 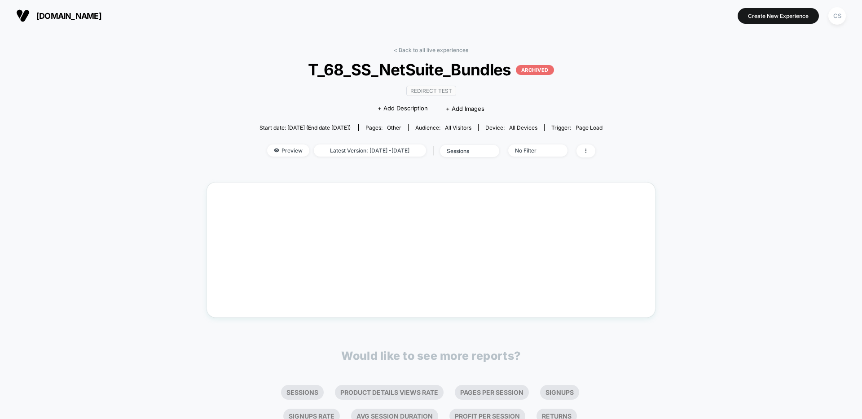 I want to click on div: Pages:, so click(x=383, y=127).